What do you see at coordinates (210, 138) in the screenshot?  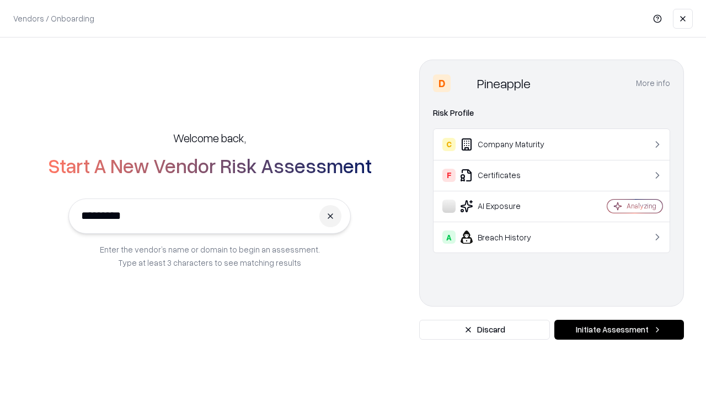 I see `h5: Welcome back,` at bounding box center [210, 138].